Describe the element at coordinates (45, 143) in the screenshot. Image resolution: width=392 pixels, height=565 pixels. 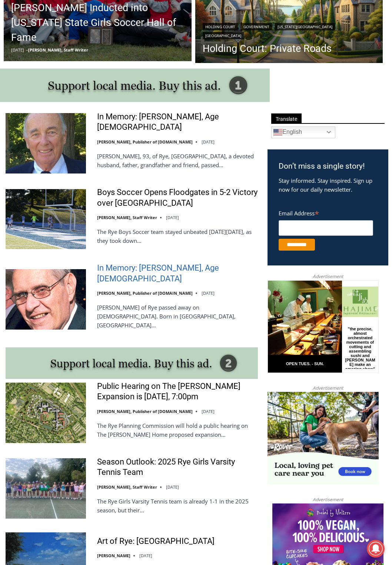
I see `img: In Memory: Richard Allen Hynson, Age 93` at that location.